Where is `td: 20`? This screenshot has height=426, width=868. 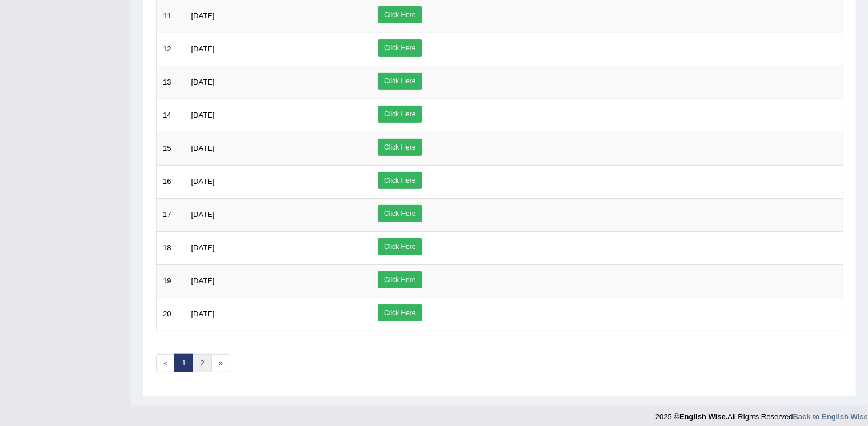
td: 20 is located at coordinates (171, 314).